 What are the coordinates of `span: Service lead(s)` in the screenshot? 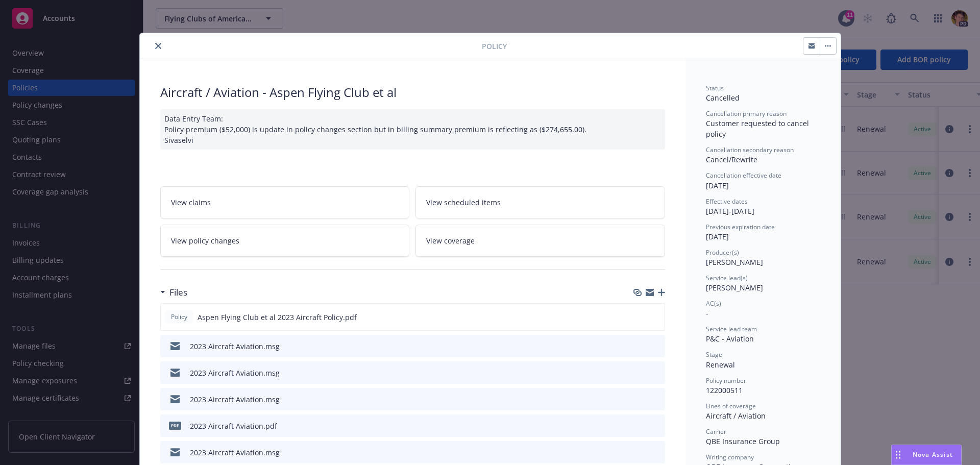 It's located at (727, 278).